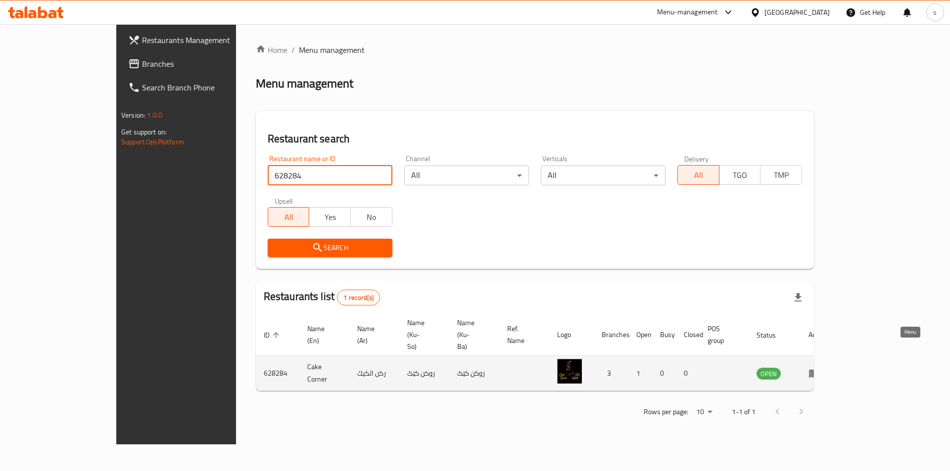  I want to click on span: TGO, so click(740, 175).